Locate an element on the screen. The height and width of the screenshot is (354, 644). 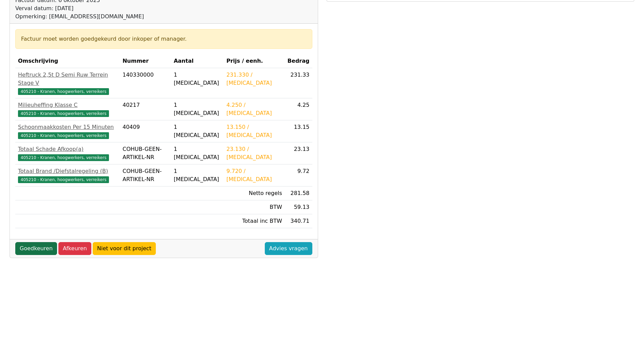
th: Aantal is located at coordinates (197, 61).